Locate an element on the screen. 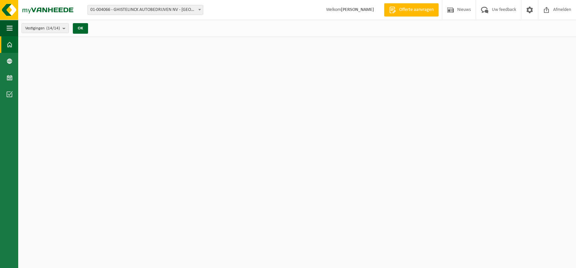 The width and height of the screenshot is (576, 268). button: OK is located at coordinates (80, 28).